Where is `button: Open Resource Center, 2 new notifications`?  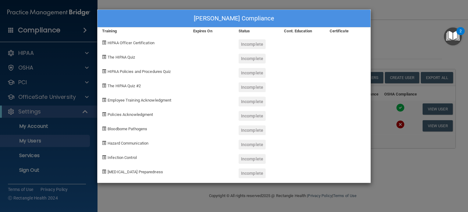 button: Open Resource Center, 2 new notifications is located at coordinates (453, 36).